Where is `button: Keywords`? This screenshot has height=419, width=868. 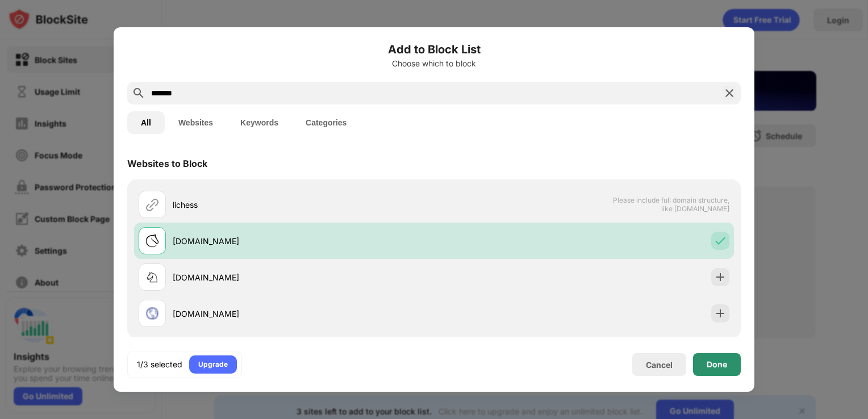
button: Keywords is located at coordinates (259, 122).